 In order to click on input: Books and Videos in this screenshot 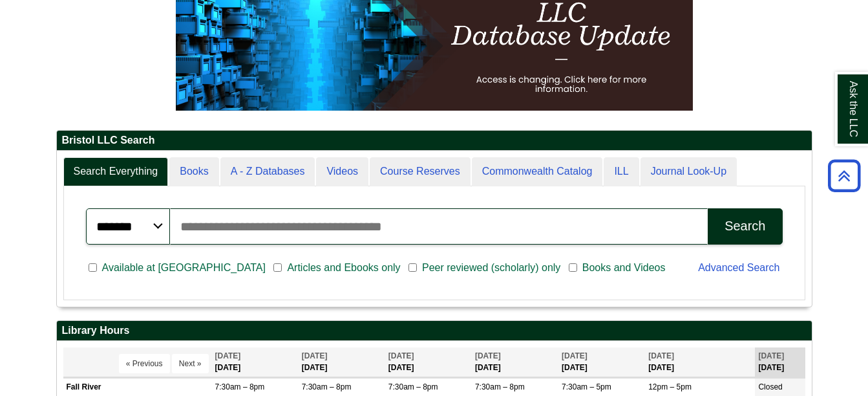, I will do `click(573, 268)`.